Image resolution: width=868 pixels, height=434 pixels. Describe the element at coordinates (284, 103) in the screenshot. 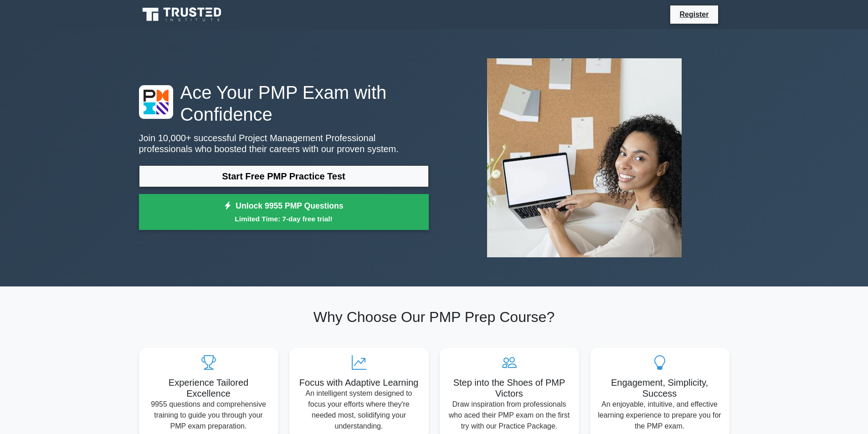

I see `h1: Ace Your PMP Exam with Confidence` at that location.